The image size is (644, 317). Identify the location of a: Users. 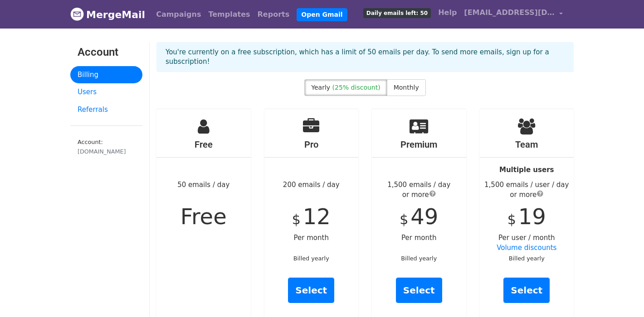
(106, 92).